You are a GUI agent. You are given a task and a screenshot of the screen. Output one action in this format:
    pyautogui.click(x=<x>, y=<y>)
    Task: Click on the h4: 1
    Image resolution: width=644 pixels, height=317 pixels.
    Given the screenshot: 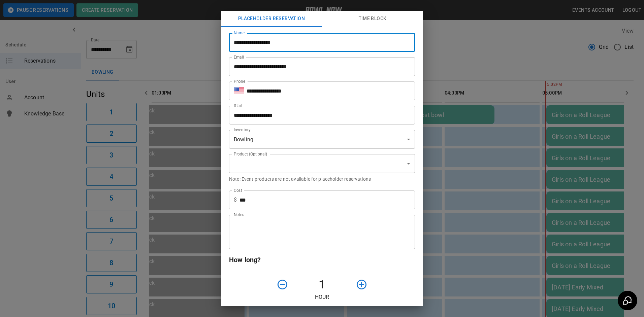 What is the action you would take?
    pyautogui.click(x=322, y=284)
    